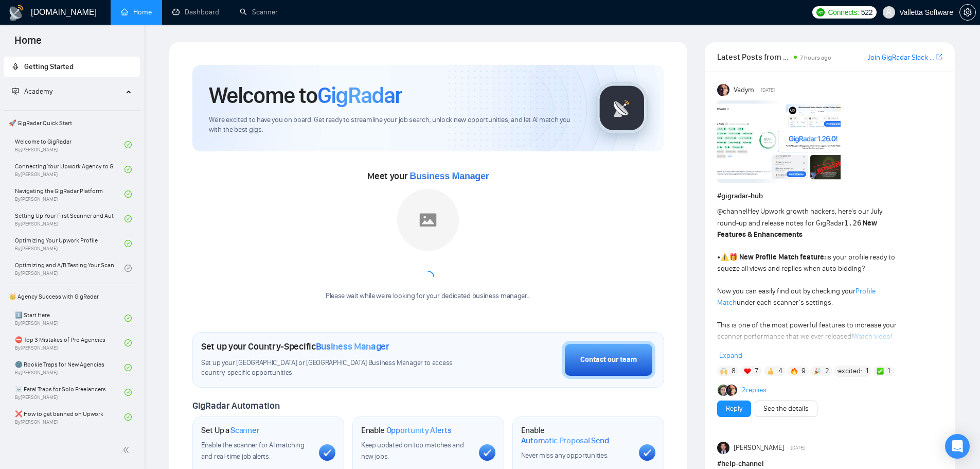  What do you see at coordinates (830, 196) in the screenshot?
I see `h1: # gigradar-hub` at bounding box center [830, 196].